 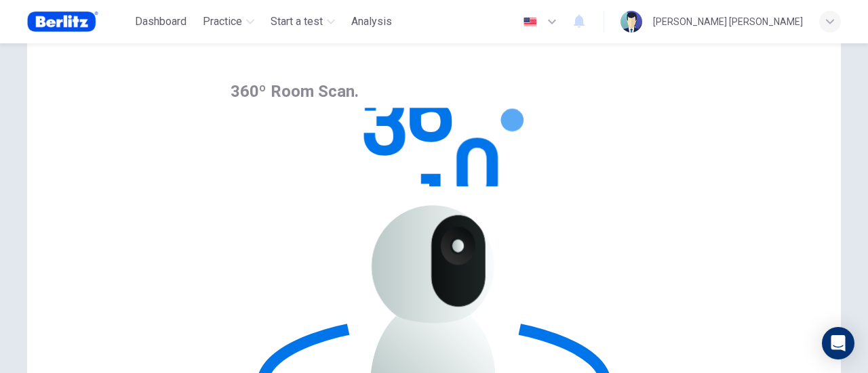 What do you see at coordinates (371, 22) in the screenshot?
I see `button: Analysis` at bounding box center [371, 22].